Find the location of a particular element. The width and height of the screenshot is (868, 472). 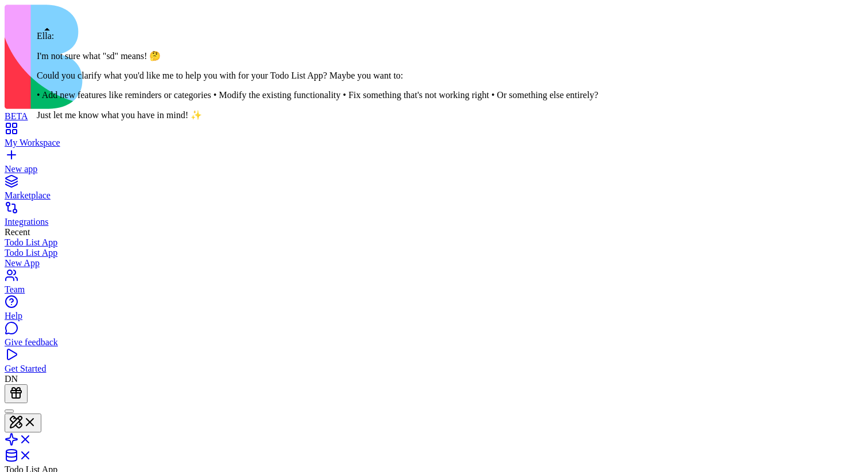

a: Integrations is located at coordinates (434, 217).